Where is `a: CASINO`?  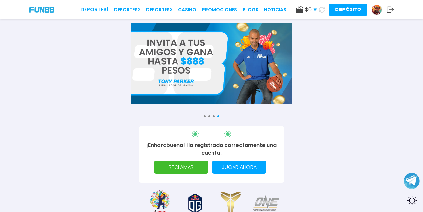 a: CASINO is located at coordinates (187, 10).